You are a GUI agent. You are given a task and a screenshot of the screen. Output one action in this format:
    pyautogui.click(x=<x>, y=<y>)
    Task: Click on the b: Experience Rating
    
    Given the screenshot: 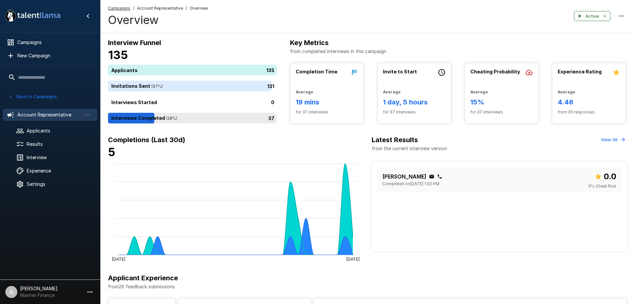 What is the action you would take?
    pyautogui.click(x=580, y=71)
    